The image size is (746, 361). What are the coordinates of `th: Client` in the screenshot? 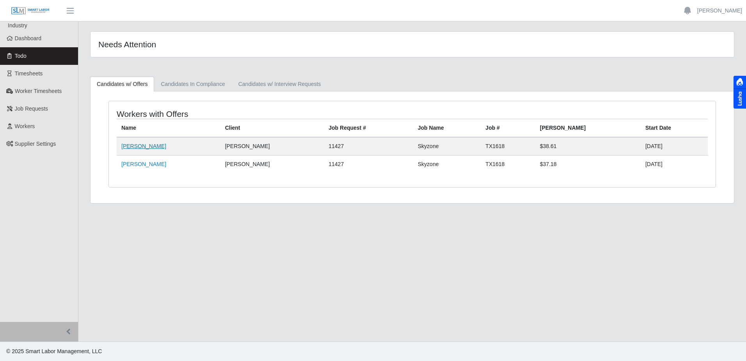 It's located at (272, 128).